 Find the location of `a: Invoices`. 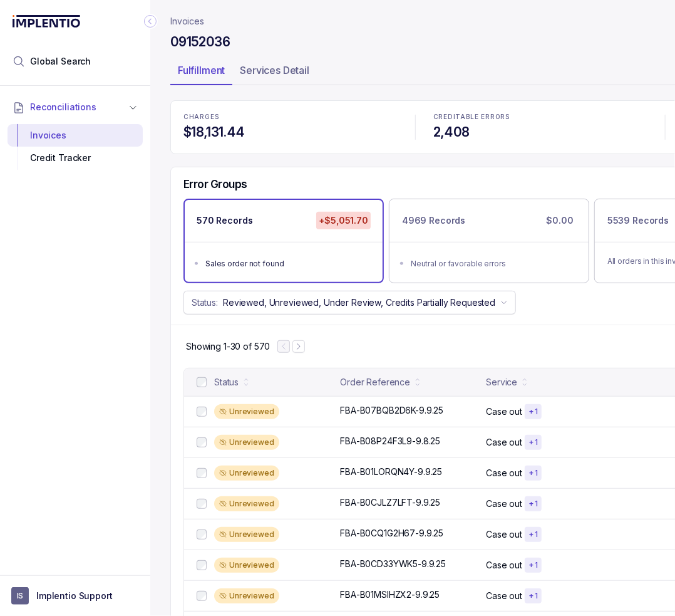

a: Invoices is located at coordinates (187, 21).